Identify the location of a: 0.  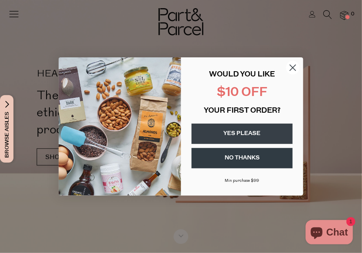
(344, 15).